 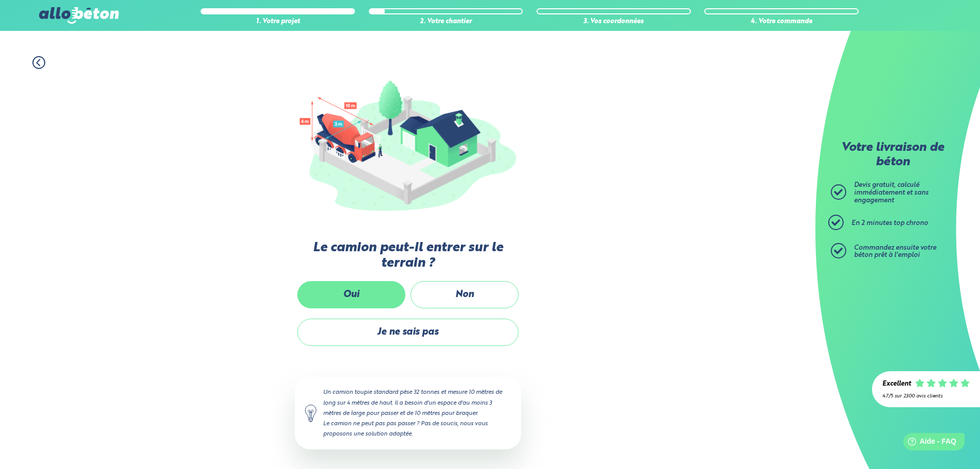 I want to click on span: Aide - FAQ, so click(x=49, y=12).